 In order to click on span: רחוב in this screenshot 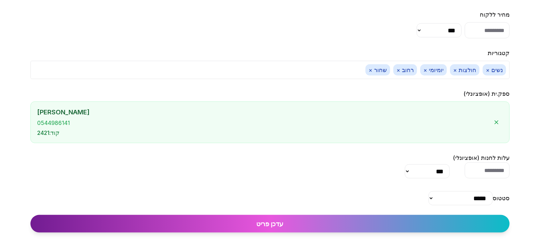, I will do `click(405, 70)`.